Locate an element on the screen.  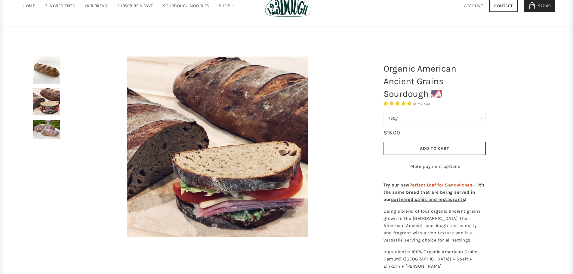
span: Home is located at coordinates (29, 6).